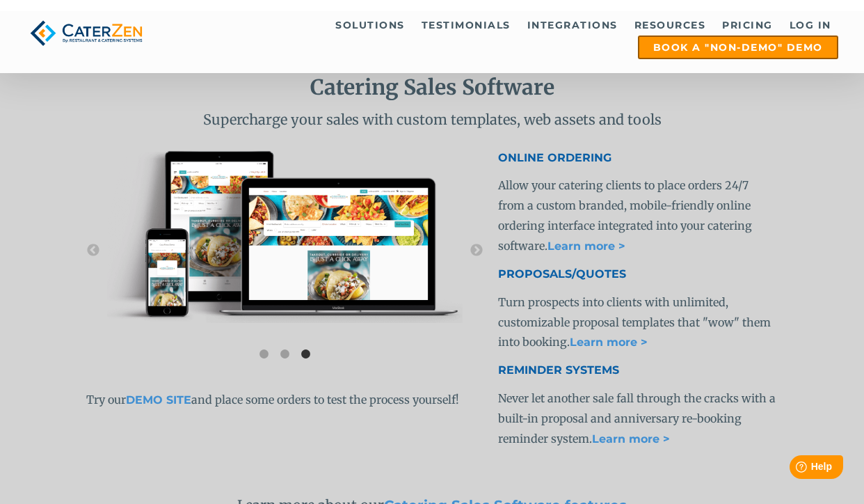 The width and height of the screenshot is (864, 504). I want to click on span: ONLINE ORDERING, so click(554, 157).